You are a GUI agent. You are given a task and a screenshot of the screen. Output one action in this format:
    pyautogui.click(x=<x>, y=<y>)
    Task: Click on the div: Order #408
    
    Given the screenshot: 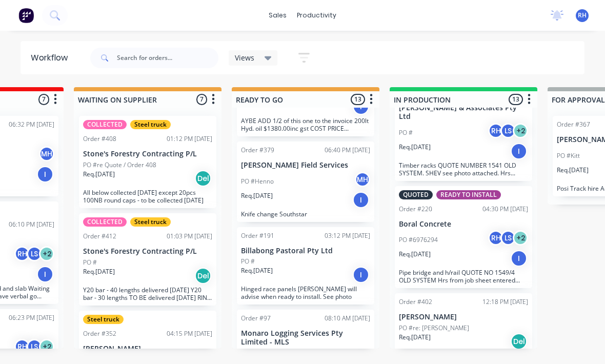 What is the action you would take?
    pyautogui.click(x=100, y=139)
    